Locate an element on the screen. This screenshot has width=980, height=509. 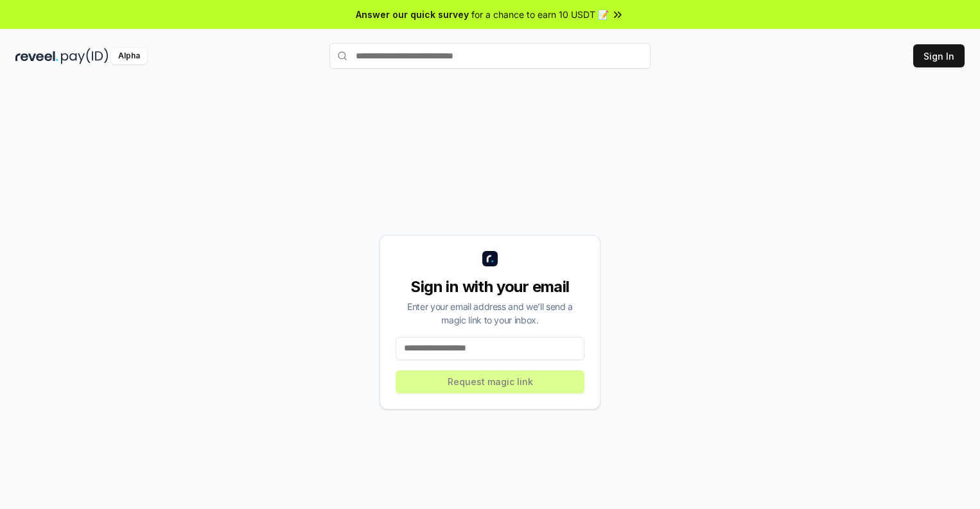
div: Alpha is located at coordinates (129, 56).